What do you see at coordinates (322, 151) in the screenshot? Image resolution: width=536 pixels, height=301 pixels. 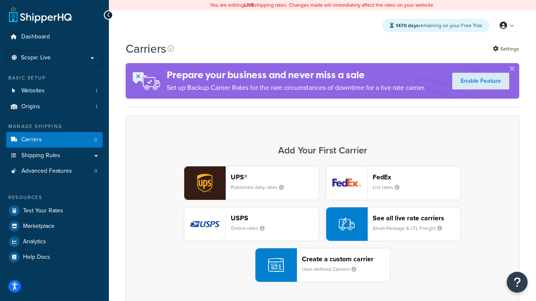 I see `h3: Add Your First Carrier` at bounding box center [322, 151].